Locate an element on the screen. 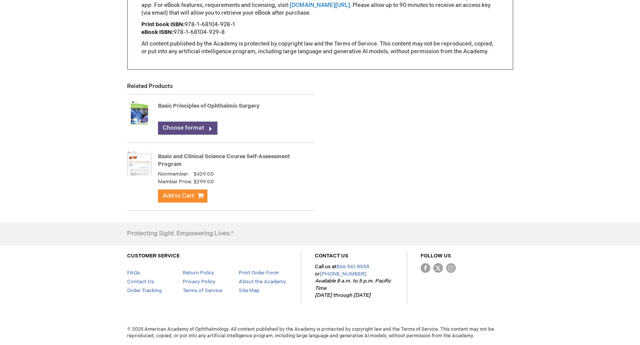 The width and height of the screenshot is (640, 345). a: Print Order Form is located at coordinates (259, 273).